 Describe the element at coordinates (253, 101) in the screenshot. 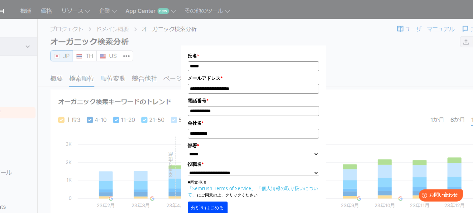

I see `label: 電話番号` at that location.